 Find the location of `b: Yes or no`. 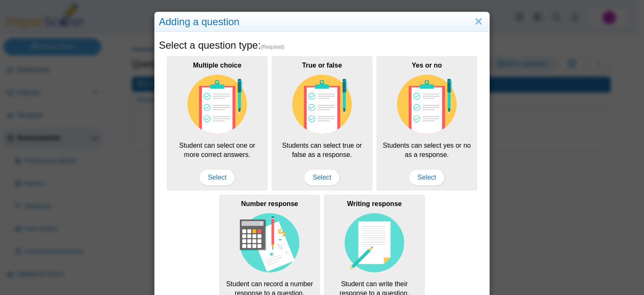

b: Yes or no is located at coordinates (426, 65).